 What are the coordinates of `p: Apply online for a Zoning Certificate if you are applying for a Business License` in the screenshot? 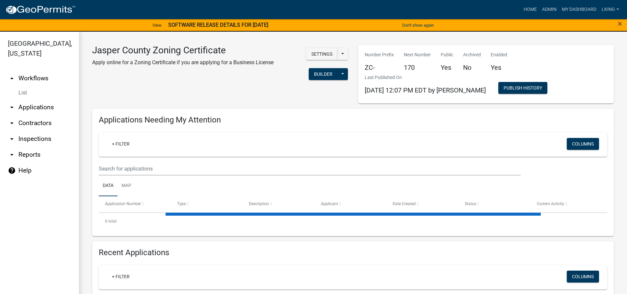 It's located at (183, 63).